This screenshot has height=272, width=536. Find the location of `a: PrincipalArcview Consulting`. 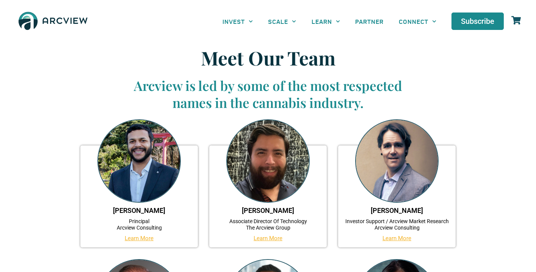

a: PrincipalArcview Consulting is located at coordinates (139, 224).